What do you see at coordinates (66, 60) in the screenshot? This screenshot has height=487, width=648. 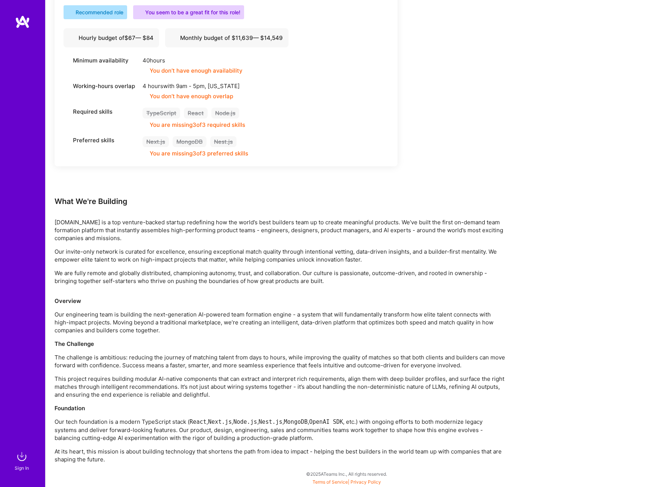 I see `i: icon Clock` at bounding box center [66, 60].